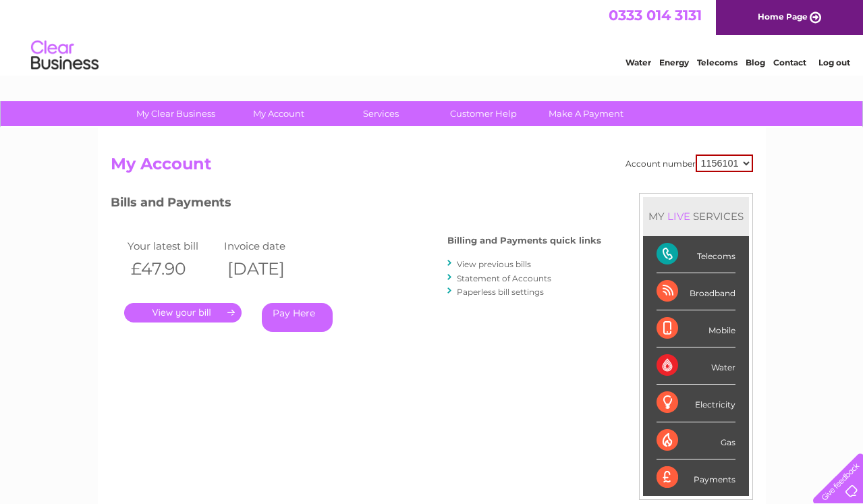 Image resolution: width=863 pixels, height=504 pixels. What do you see at coordinates (696, 292) in the screenshot?
I see `div: Broadband` at bounding box center [696, 292].